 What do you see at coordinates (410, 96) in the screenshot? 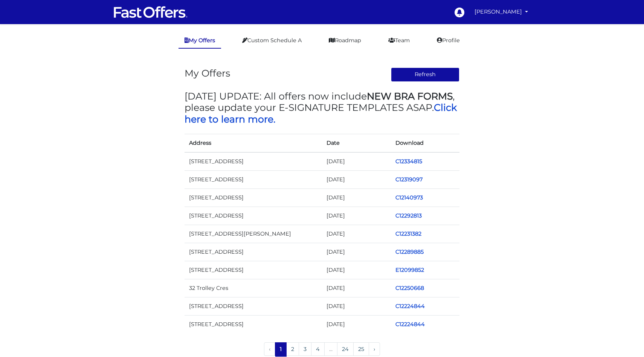
I see `strong: NEW BRA FORMS` at bounding box center [410, 96].